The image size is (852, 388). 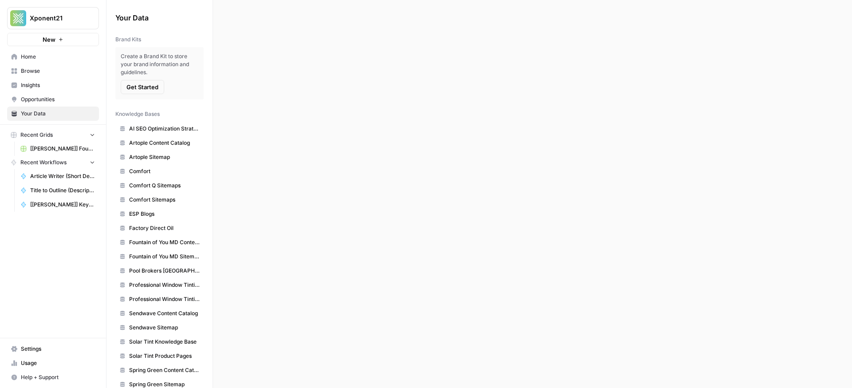 What do you see at coordinates (53, 162) in the screenshot?
I see `button: Recent Workflows` at bounding box center [53, 162].